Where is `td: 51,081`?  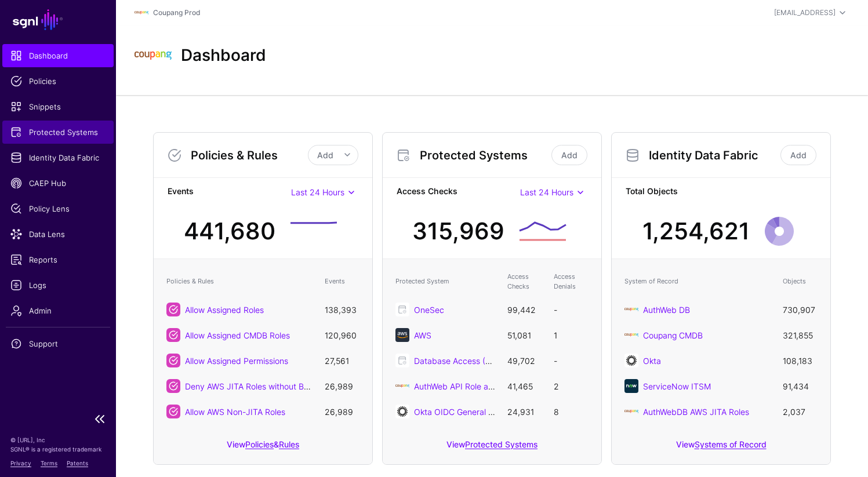 td: 51,081 is located at coordinates (525, 335).